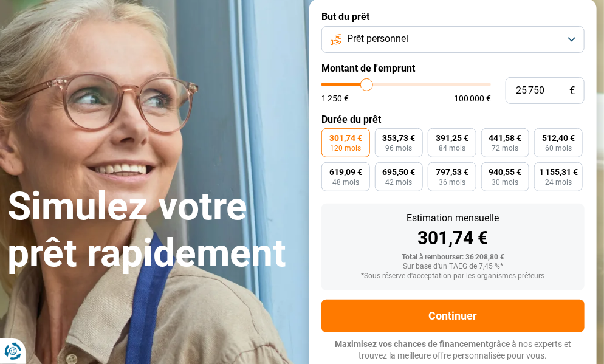  I want to click on span: 391,25 €, so click(453, 138).